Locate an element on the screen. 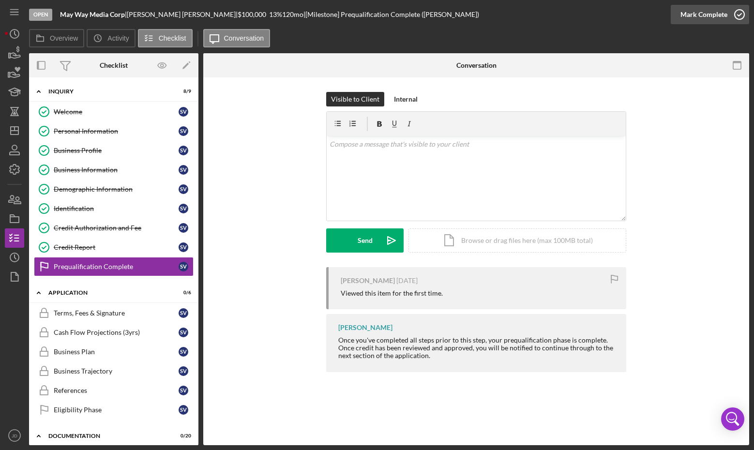 The height and width of the screenshot is (450, 754). div: Eligibility Phase is located at coordinates (116, 410).